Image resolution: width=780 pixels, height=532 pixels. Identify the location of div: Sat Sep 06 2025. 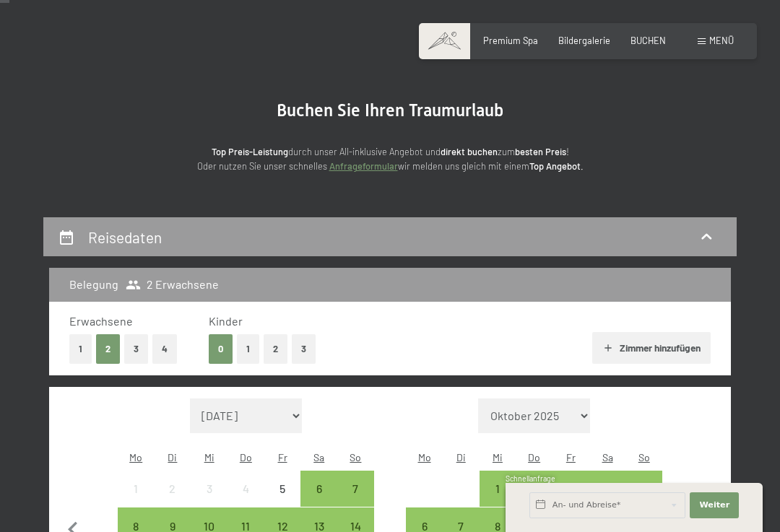
(319, 489).